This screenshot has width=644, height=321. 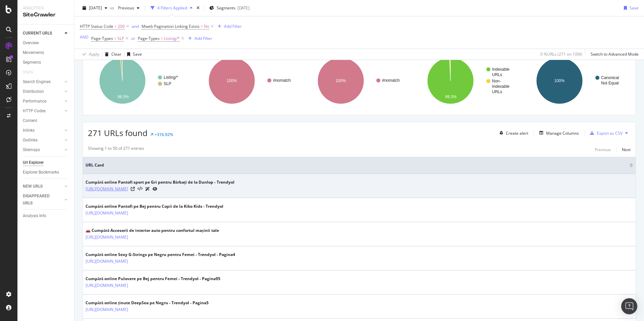 I want to click on span: SLP, so click(x=121, y=38).